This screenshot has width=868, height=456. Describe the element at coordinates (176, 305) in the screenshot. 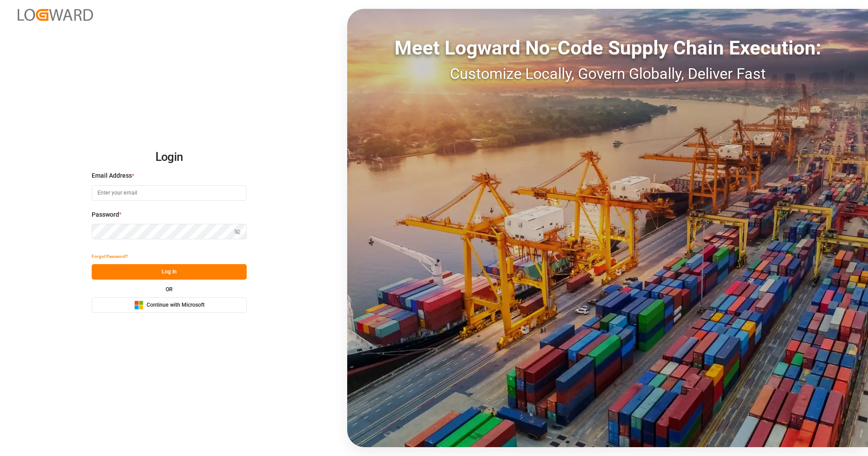

I see `span: Continue with Microsoft` at that location.